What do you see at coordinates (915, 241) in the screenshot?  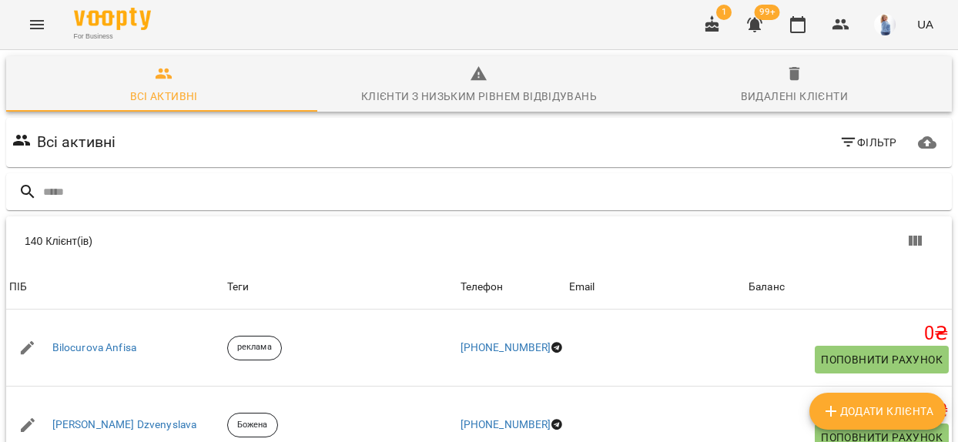 I see `button: Показати колонки` at bounding box center [915, 241].